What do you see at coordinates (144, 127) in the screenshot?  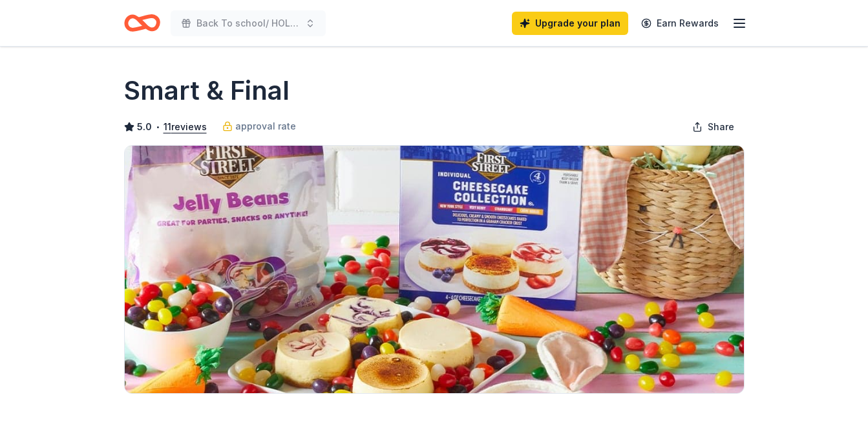 I see `span: 5.0` at bounding box center [144, 127].